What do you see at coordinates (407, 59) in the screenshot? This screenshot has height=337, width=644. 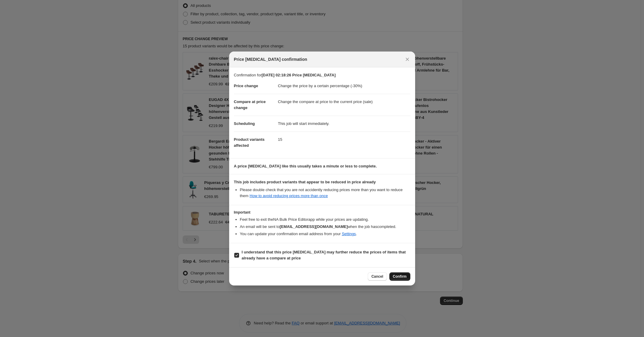 I see `button: Close` at bounding box center [407, 59].